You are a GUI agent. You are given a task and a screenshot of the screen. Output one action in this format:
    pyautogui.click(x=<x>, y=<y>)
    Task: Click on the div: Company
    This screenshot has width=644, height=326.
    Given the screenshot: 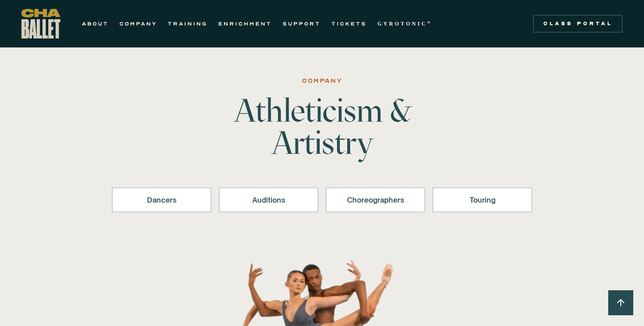 What is the action you would take?
    pyautogui.click(x=322, y=81)
    